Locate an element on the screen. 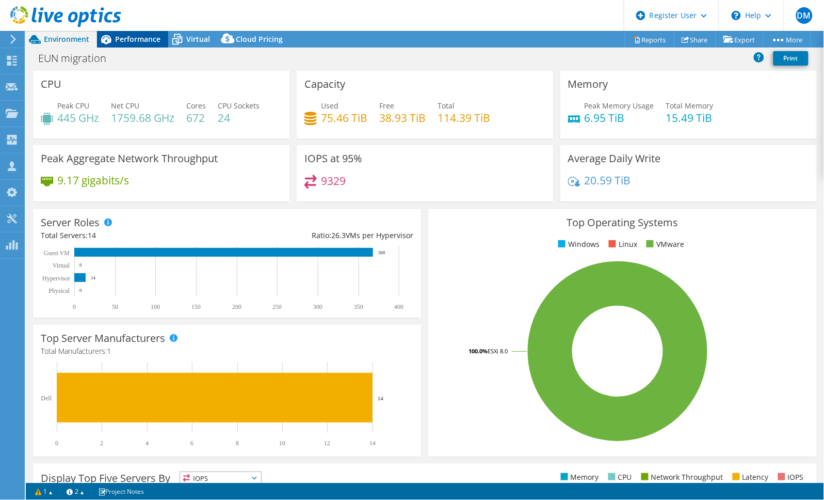  text: 150 is located at coordinates (196, 307).